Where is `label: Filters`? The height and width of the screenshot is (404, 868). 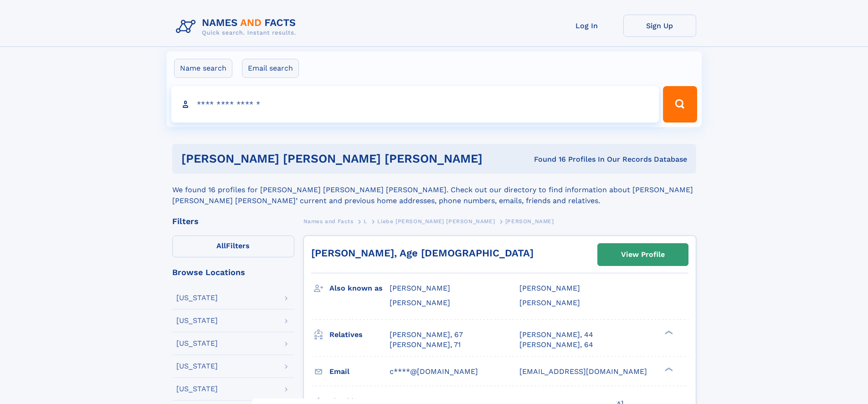
label: Filters is located at coordinates (233, 246).